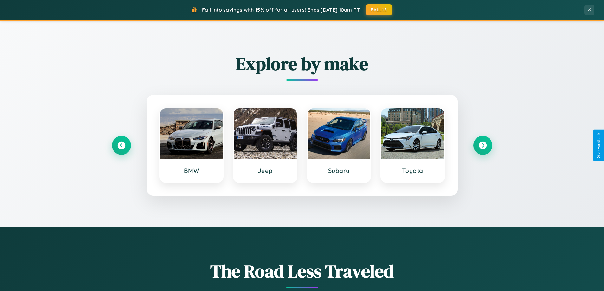 The height and width of the screenshot is (291, 604). What do you see at coordinates (412, 171) in the screenshot?
I see `h3: Toyota` at bounding box center [412, 171].